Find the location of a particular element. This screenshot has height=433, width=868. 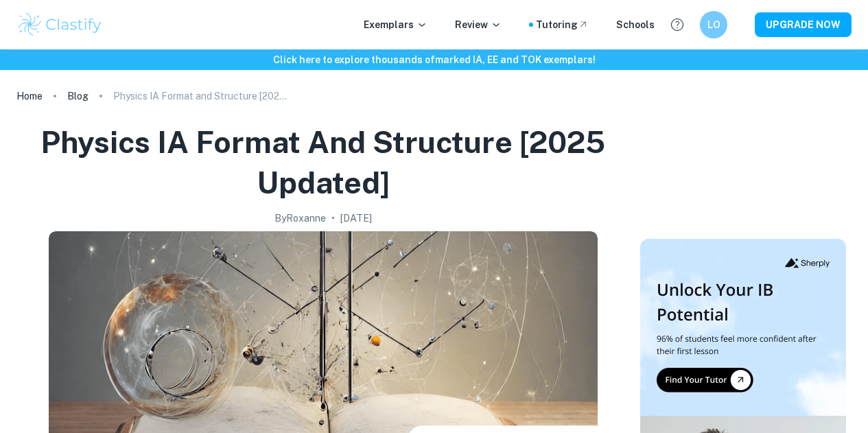

button: Help and Feedback is located at coordinates (677, 25).